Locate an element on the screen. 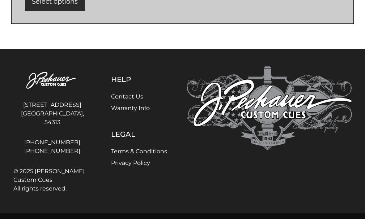  a: Privacy Policy is located at coordinates (130, 163).